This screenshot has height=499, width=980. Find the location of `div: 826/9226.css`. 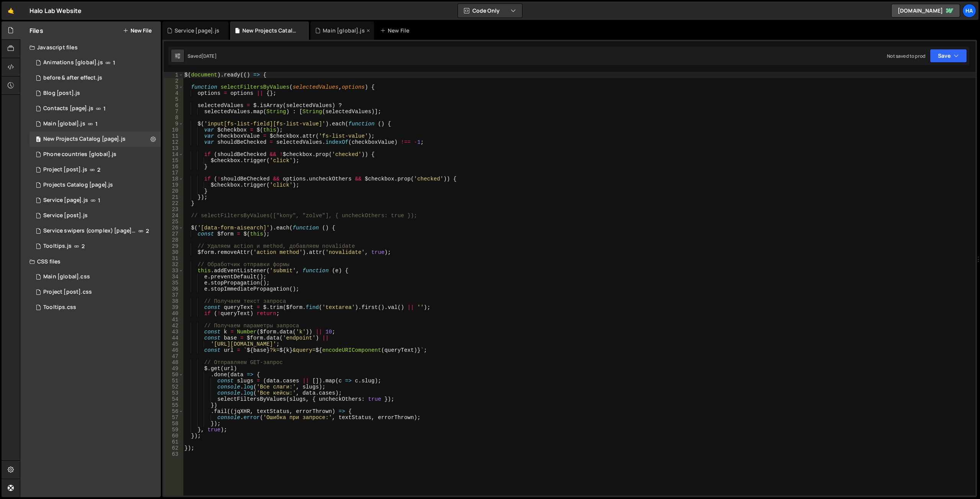

div: 826/9226.css is located at coordinates (95, 292).